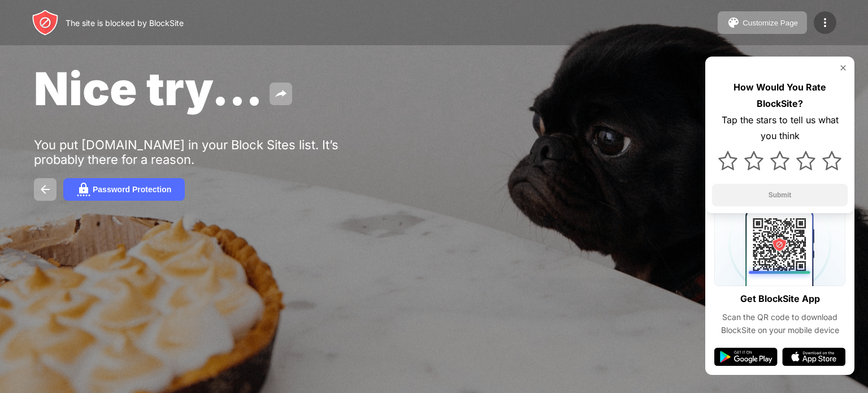  What do you see at coordinates (281, 94) in the screenshot?
I see `img: share.svg` at bounding box center [281, 94].